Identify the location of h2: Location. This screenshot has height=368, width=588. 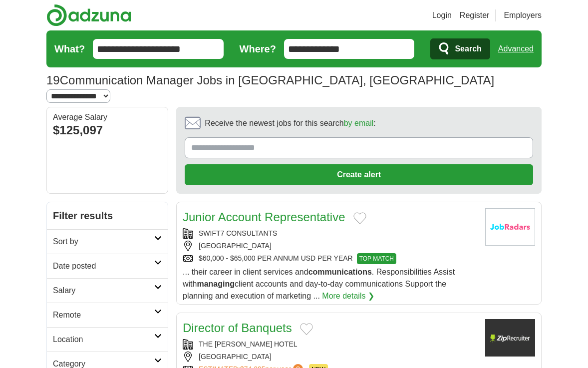
(103, 339).